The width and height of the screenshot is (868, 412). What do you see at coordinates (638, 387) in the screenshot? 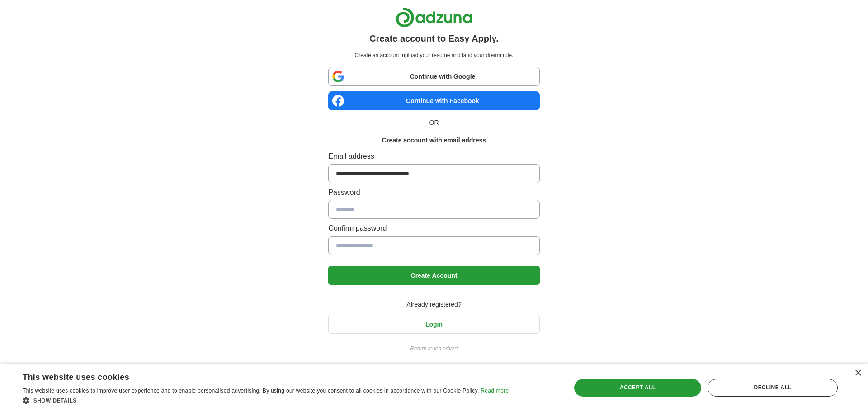
I see `div: Accept all` at bounding box center [638, 387].